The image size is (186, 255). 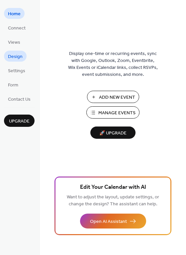 I want to click on a: Settings, so click(x=17, y=70).